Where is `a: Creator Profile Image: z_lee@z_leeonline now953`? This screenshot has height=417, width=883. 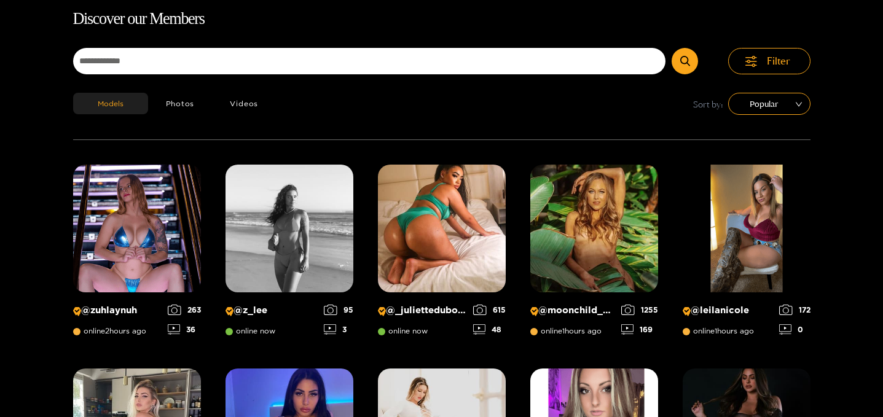
a: Creator Profile Image: z_lee@z_leeonline now953 is located at coordinates (289, 254).